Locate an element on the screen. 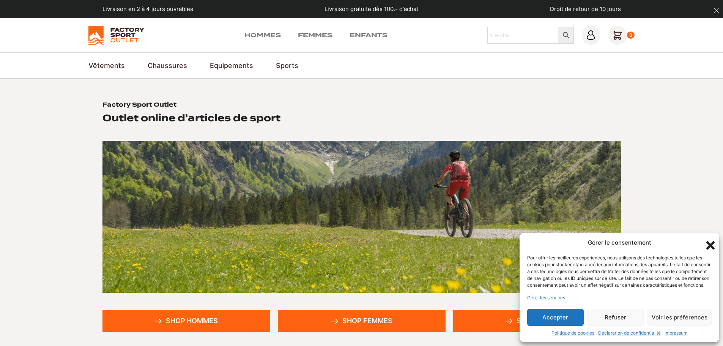 The image size is (723, 346). img: Factory Sport Outlet is located at coordinates (116, 35).